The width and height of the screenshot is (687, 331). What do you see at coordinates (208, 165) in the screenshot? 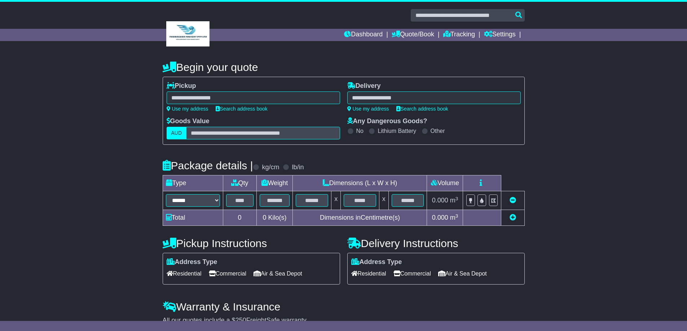
I see `h4: Package details |` at bounding box center [208, 165].